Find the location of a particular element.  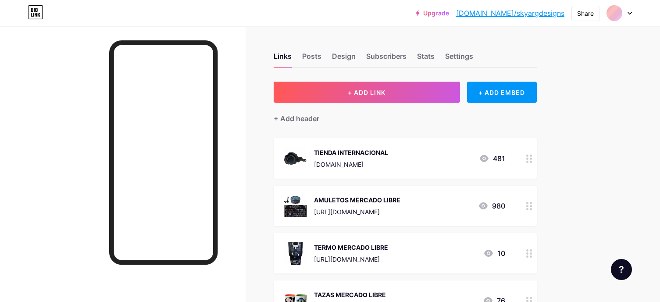

div: 10 is located at coordinates (494, 253).